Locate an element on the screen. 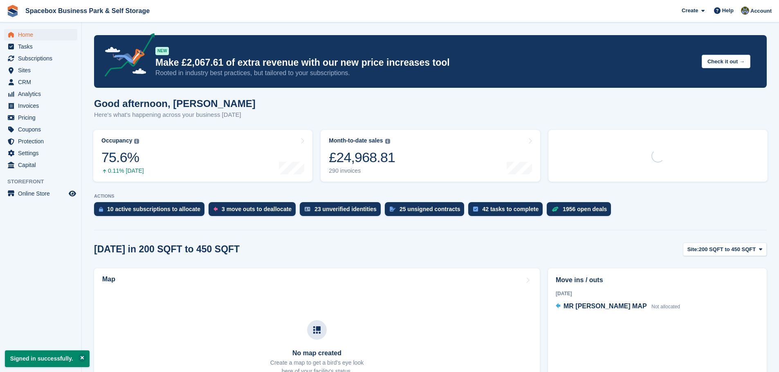 The height and width of the screenshot is (372, 779). span: Subscriptions is located at coordinates (43, 58).